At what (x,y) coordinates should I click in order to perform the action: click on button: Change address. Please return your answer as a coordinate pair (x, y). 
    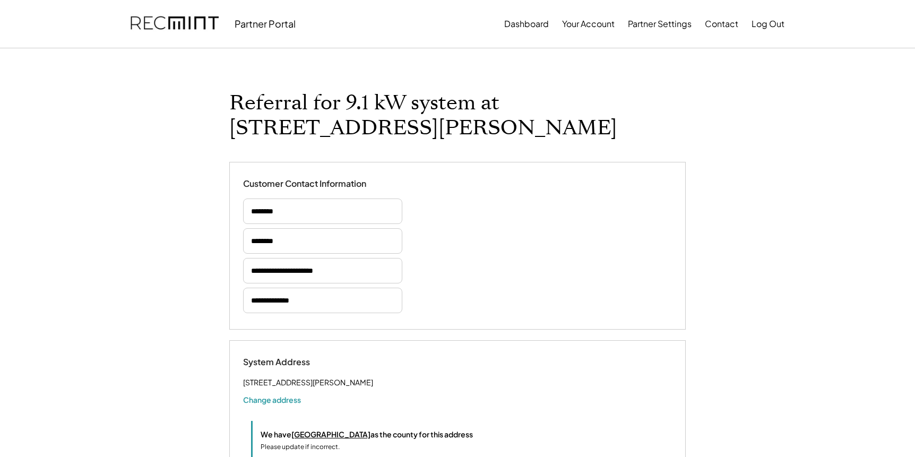
    Looking at the image, I should click on (272, 400).